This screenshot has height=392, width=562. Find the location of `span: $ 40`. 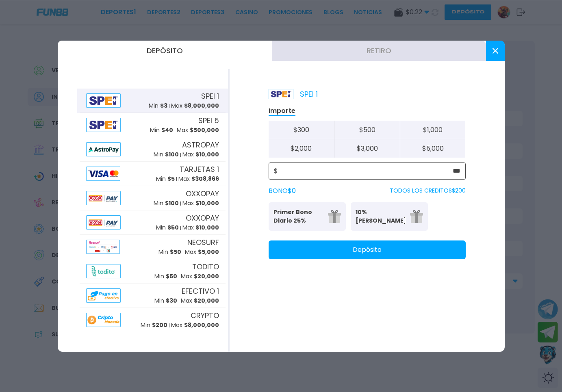

span: $ 40 is located at coordinates (167, 130).